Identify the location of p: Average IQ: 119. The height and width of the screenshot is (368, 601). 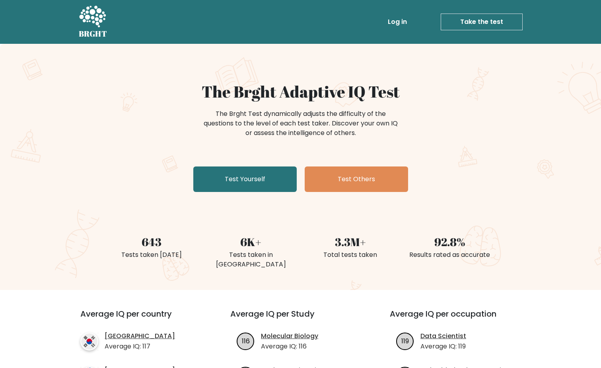
(443, 346).